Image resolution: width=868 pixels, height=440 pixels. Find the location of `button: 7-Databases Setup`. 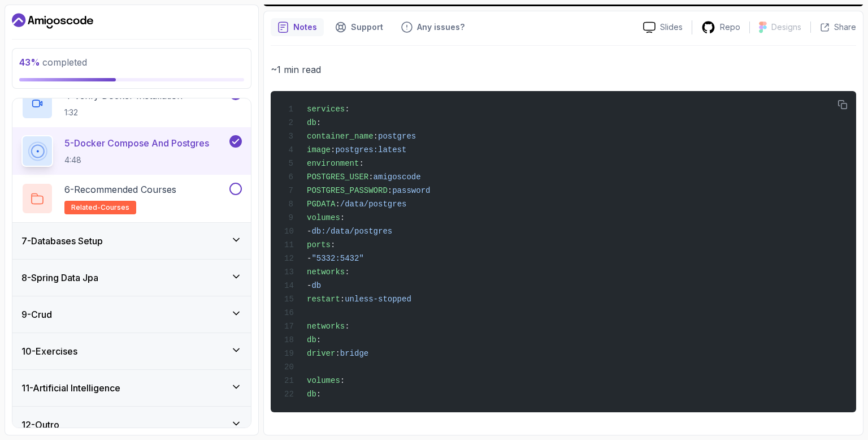

button: 7-Databases Setup is located at coordinates (131, 241).